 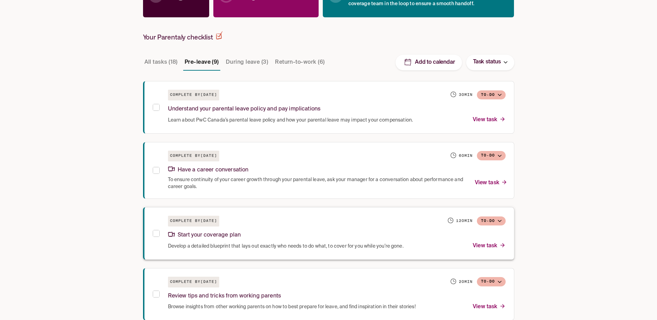 What do you see at coordinates (466, 156) in the screenshot?
I see `h6: 60 min` at bounding box center [466, 156].